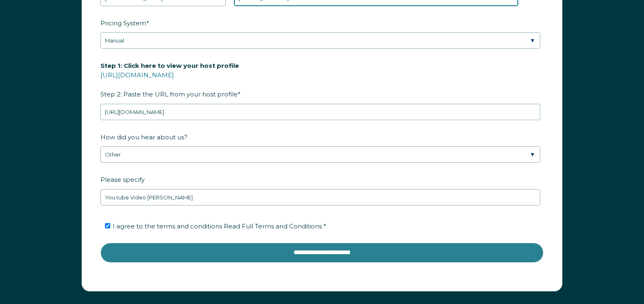 The height and width of the screenshot is (304, 644). I want to click on input: I agree to the terms and conditions Read Full Terms and Conditions *, so click(108, 226).